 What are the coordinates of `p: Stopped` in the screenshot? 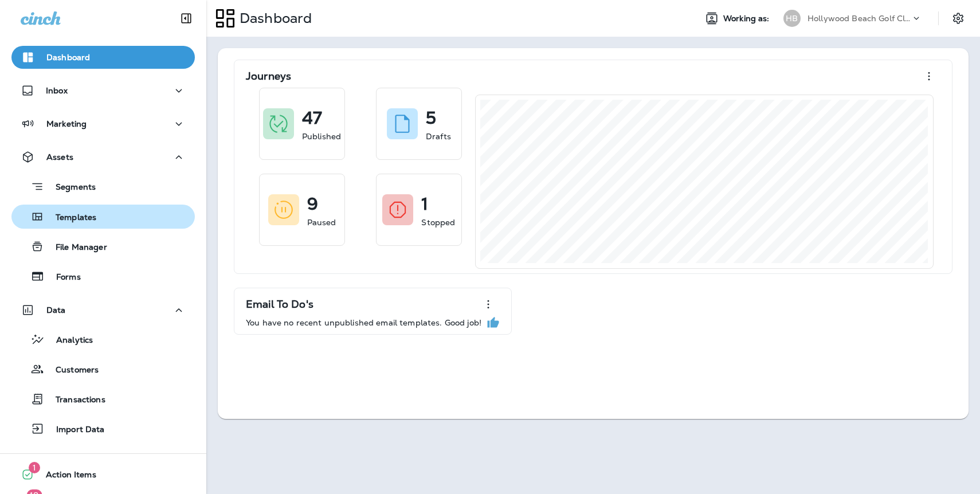 It's located at (438, 222).